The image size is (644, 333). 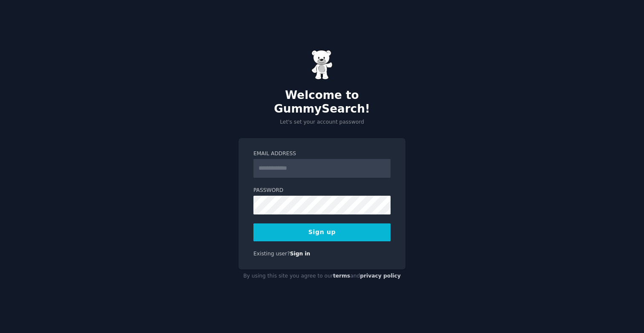 What do you see at coordinates (272, 254) in the screenshot?
I see `span: Existing user?` at bounding box center [272, 254].